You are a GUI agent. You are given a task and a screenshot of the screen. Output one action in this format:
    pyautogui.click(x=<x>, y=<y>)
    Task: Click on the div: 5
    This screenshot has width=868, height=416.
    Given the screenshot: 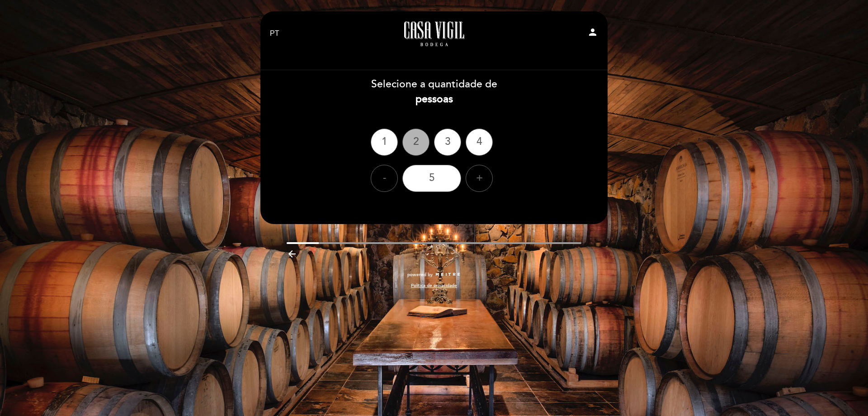 What is the action you would take?
    pyautogui.click(x=432, y=178)
    